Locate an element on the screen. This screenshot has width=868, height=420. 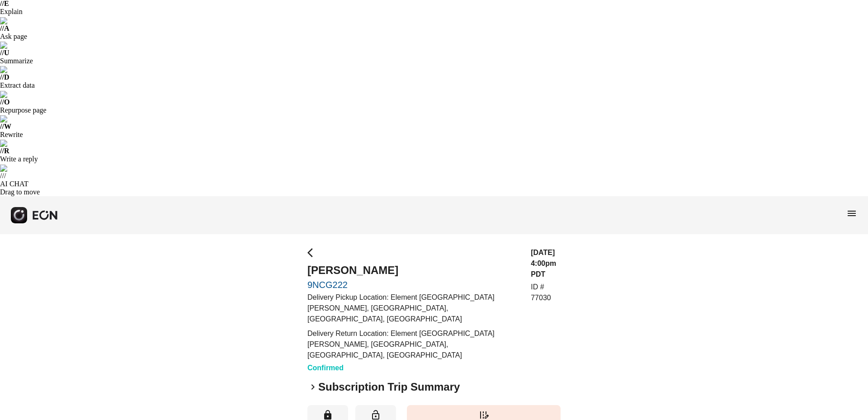
h2: Subscription Trip Summary is located at coordinates (388, 386).